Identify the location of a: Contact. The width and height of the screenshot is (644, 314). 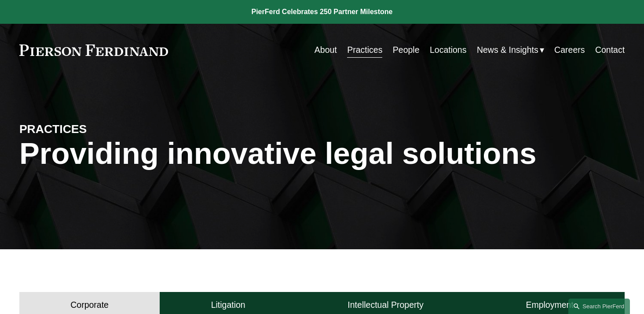
(610, 49).